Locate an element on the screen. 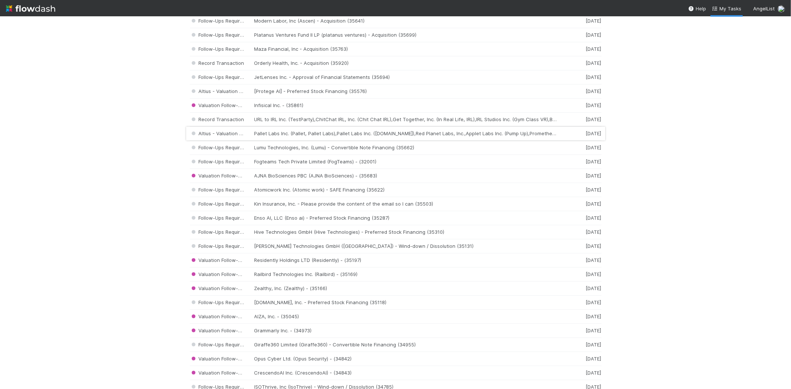 The width and height of the screenshot is (791, 389). div: Modern Labor, Inc (Ascen) - Acquisition (35641) is located at coordinates (406, 21).